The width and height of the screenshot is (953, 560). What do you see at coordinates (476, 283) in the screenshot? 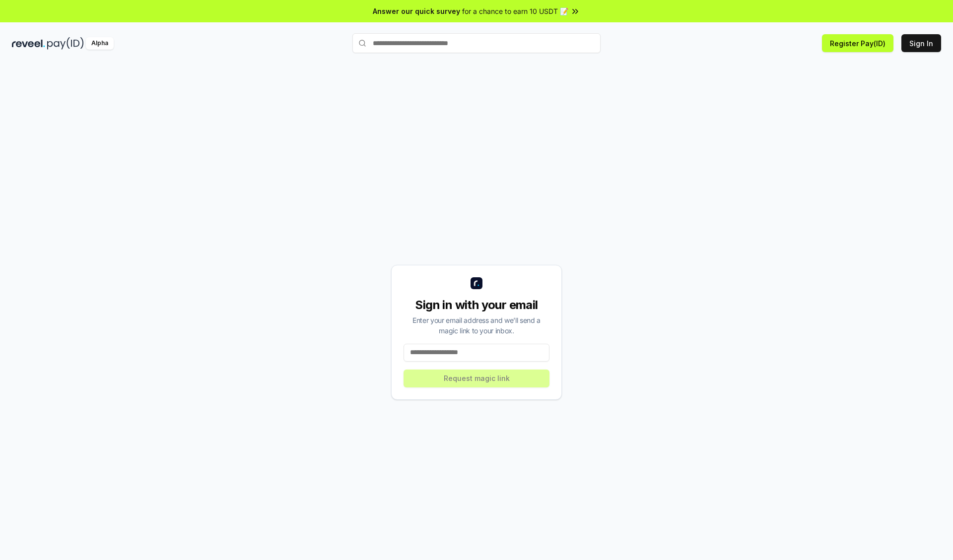
I see `img: logo_small` at bounding box center [476, 283].